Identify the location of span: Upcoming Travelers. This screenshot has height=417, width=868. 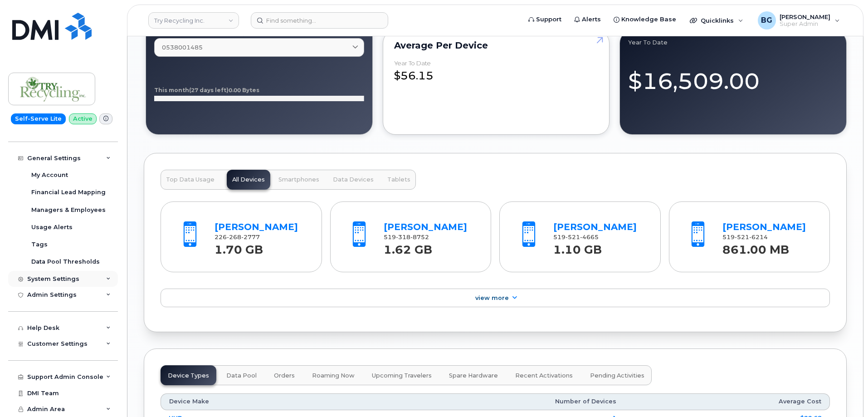
(402, 376).